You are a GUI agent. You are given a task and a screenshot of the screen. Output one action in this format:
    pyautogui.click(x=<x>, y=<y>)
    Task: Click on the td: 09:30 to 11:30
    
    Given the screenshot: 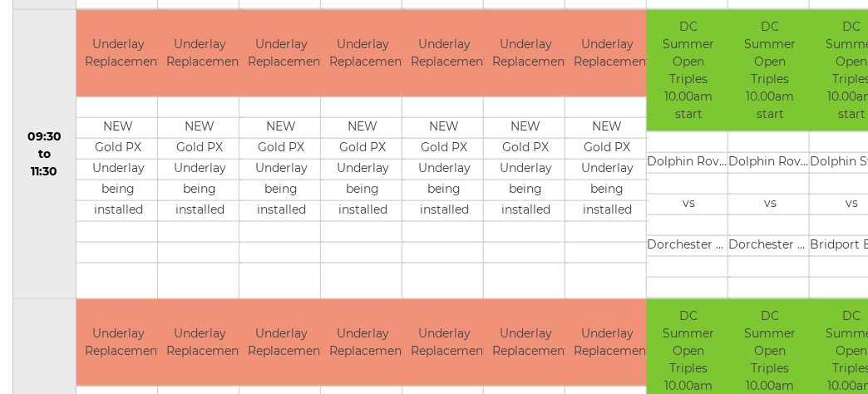 What is the action you would take?
    pyautogui.click(x=45, y=154)
    